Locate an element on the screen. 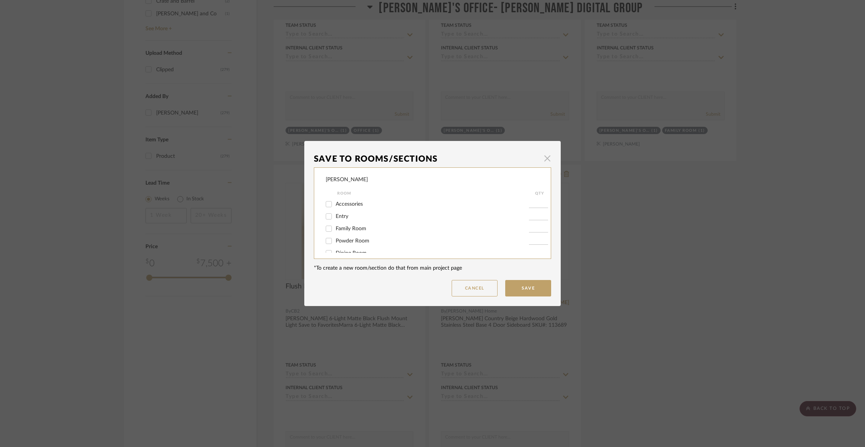  div: QTY is located at coordinates (539, 193).